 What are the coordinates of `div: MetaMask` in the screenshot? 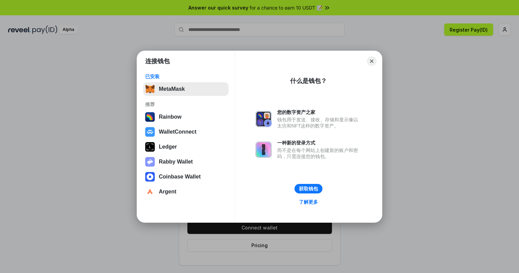 It's located at (172, 89).